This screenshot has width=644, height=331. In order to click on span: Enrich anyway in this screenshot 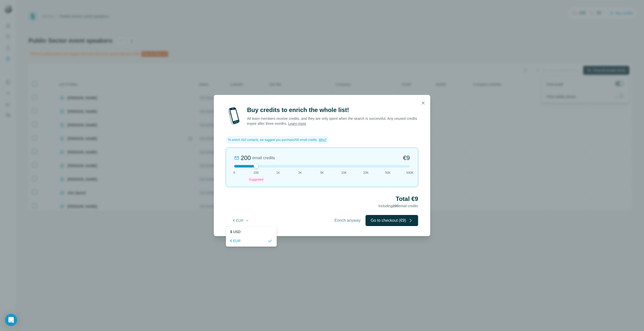, I will do `click(348, 221)`.